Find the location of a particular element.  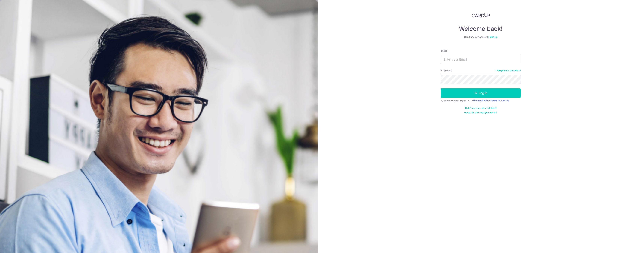

div: By continuing you agree to our & is located at coordinates (481, 101).